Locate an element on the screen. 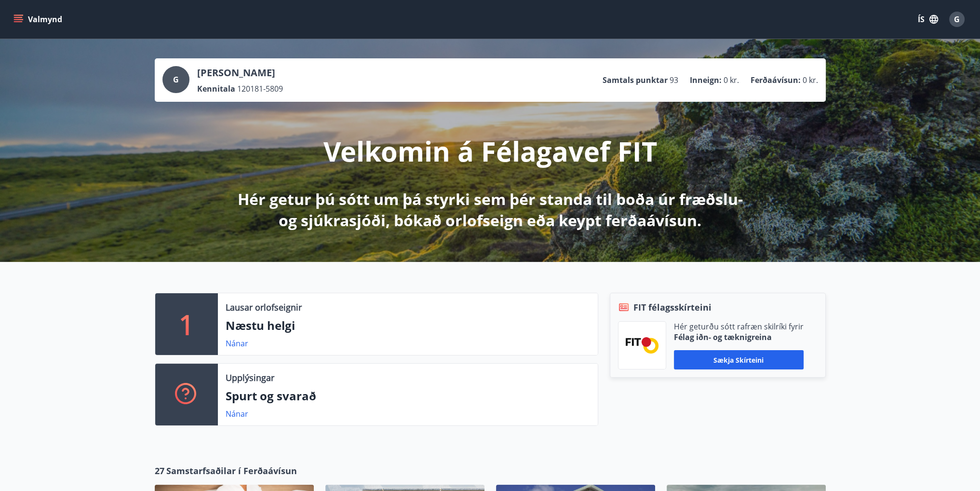  p: 1 is located at coordinates (186, 324).